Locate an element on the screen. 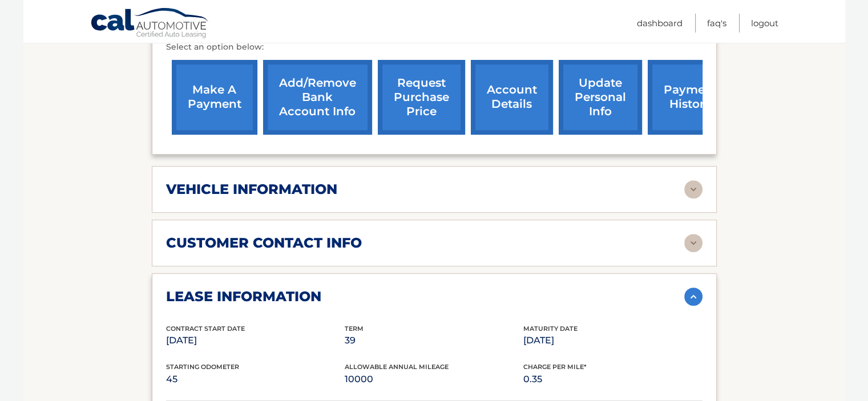 The width and height of the screenshot is (868, 401). h2: lease information is located at coordinates (243, 297).